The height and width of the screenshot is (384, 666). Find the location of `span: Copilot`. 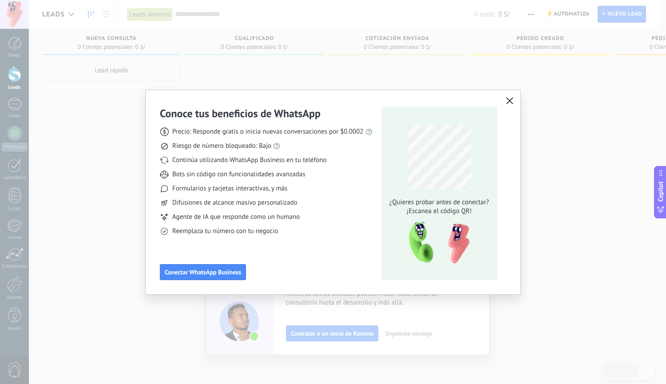

span: Copilot is located at coordinates (661, 191).